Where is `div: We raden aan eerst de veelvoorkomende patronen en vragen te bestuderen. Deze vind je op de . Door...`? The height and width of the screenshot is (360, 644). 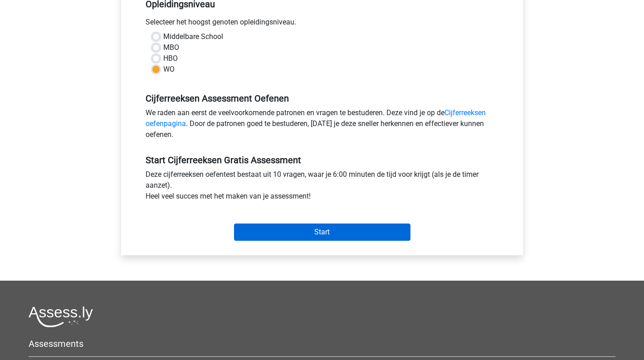
div: We raden aan eerst de veelvoorkomende patronen en vragen te bestuderen. Deze vind je op de . Door... is located at coordinates (322, 126).